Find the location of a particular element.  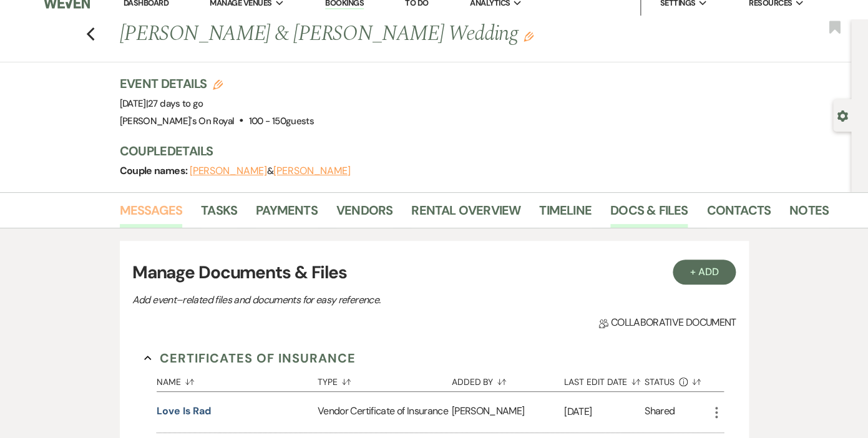

a: Tasks is located at coordinates (219, 214).